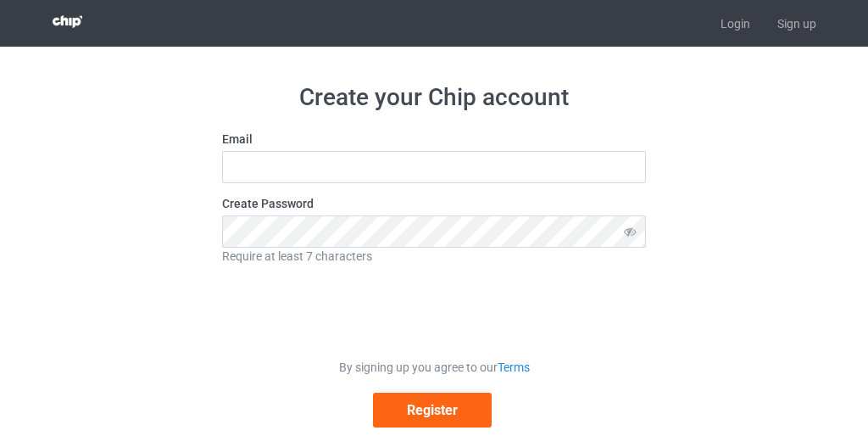  Describe the element at coordinates (67, 21) in the screenshot. I see `img: 3d383065fc803cdd16c62507c020ddf8.png` at that location.